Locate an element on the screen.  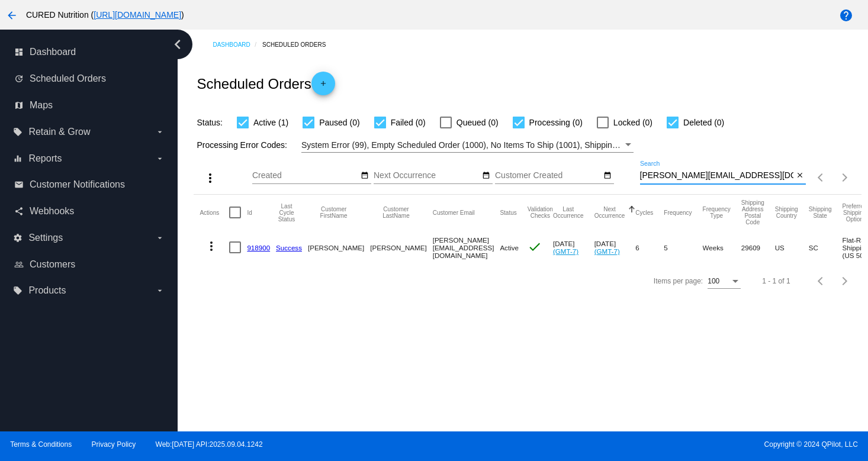
button: Change sorting for ShippingCountry is located at coordinates (787, 212).